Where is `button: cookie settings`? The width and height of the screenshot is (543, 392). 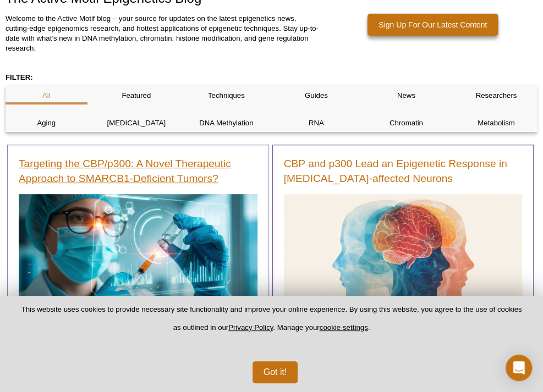 button: cookie settings is located at coordinates (344, 327).